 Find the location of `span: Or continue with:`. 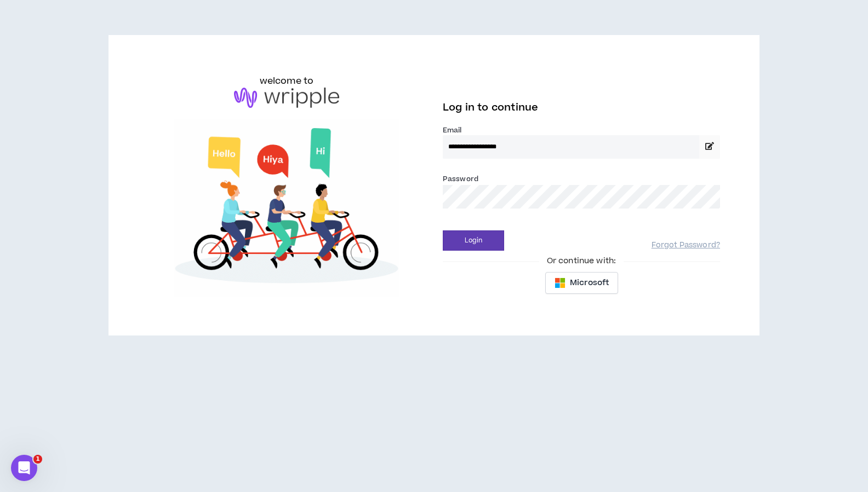

span: Or continue with: is located at coordinates (581, 261).